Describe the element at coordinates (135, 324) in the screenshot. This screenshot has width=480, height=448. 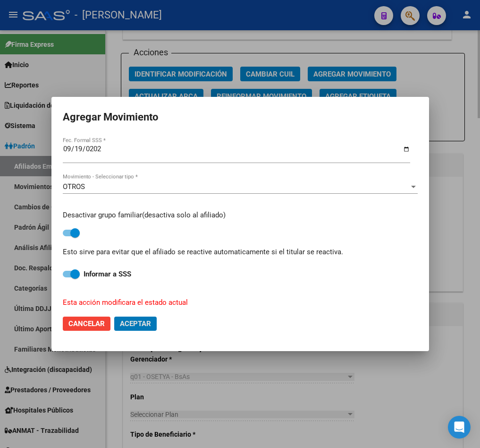
I see `span: Aceptar` at that location.